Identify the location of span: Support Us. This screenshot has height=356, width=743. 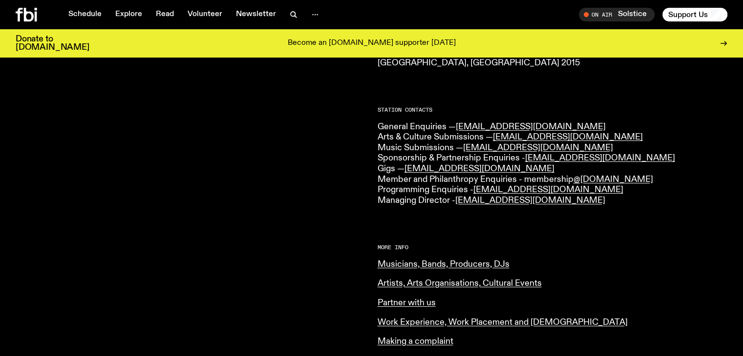
(688, 15).